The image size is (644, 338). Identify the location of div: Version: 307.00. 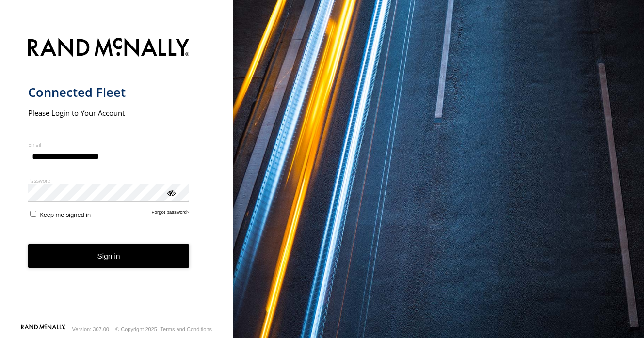
(90, 330).